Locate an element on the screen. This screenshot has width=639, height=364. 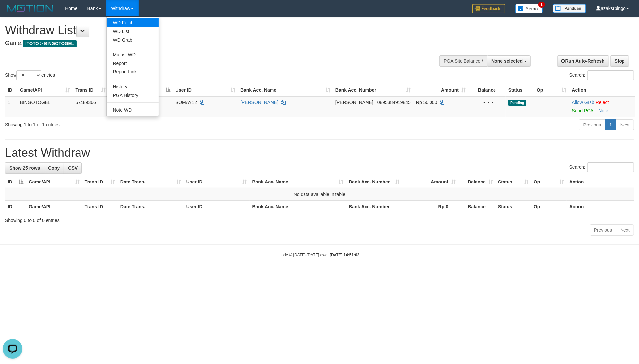
a: PGA History is located at coordinates (133, 95).